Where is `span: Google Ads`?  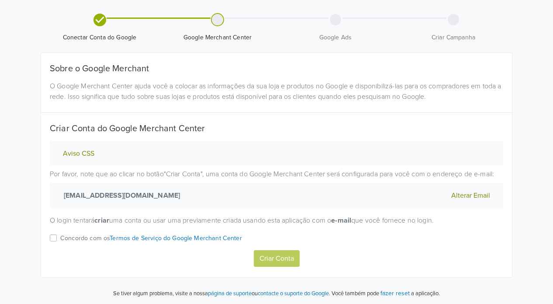 span: Google Ads is located at coordinates (336, 38).